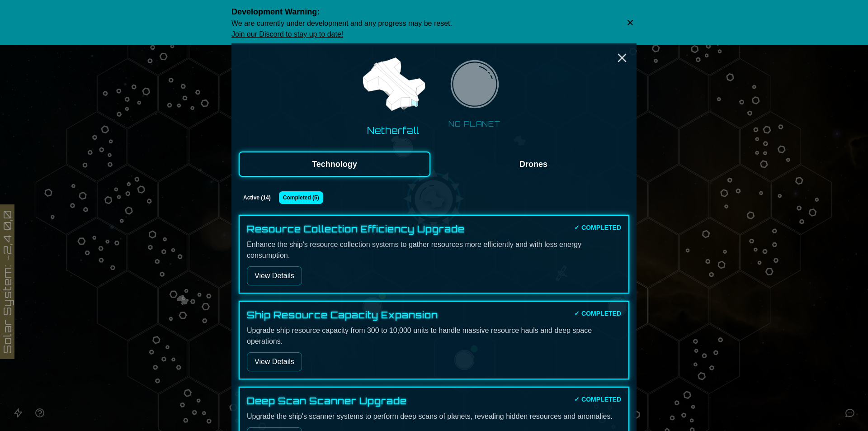 The image size is (868, 431). Describe the element at coordinates (327, 401) in the screenshot. I see `h4: Deep Scan Scanner Upgrade` at that location.